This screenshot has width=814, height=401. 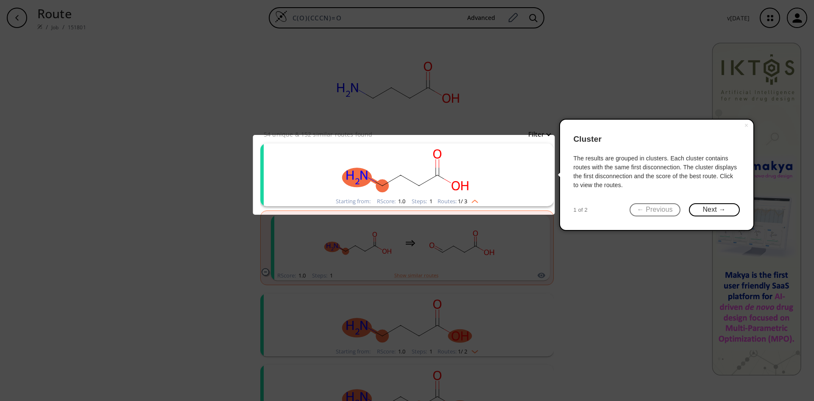 I want to click on span: 1.0, so click(x=401, y=201).